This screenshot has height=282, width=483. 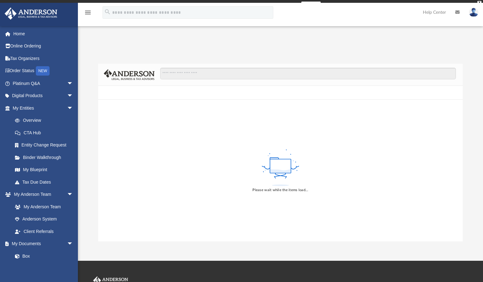 What do you see at coordinates (46, 133) in the screenshot?
I see `a: CTA Hub` at bounding box center [46, 133].